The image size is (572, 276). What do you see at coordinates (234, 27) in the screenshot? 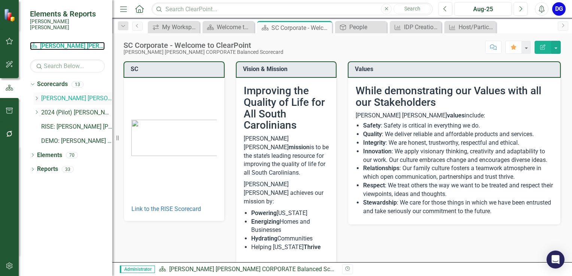
I see `div: Welcome to F&A Departmental Scorecard` at bounding box center [234, 27].